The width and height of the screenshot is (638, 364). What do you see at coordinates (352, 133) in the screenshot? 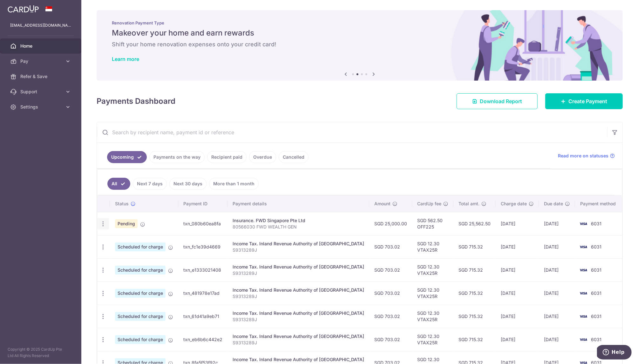
I see `input: Search by recipient name, payment id or reference` at bounding box center [352, 133].